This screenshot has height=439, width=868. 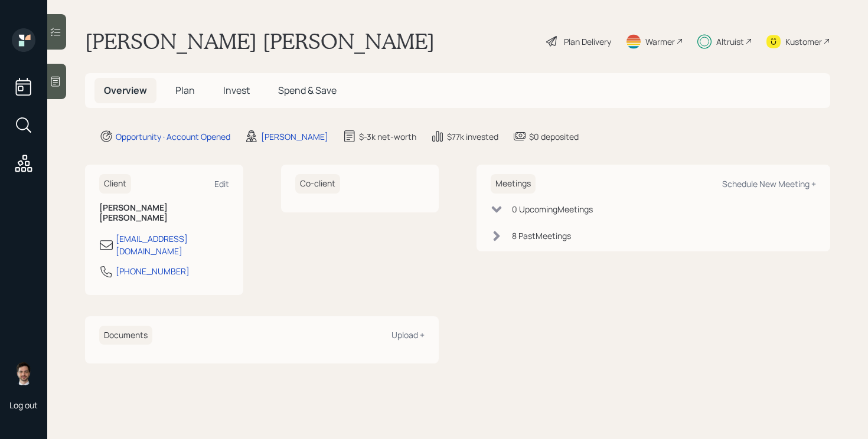 What do you see at coordinates (173, 136) in the screenshot?
I see `div: Opportunity · Account Opened` at bounding box center [173, 136].